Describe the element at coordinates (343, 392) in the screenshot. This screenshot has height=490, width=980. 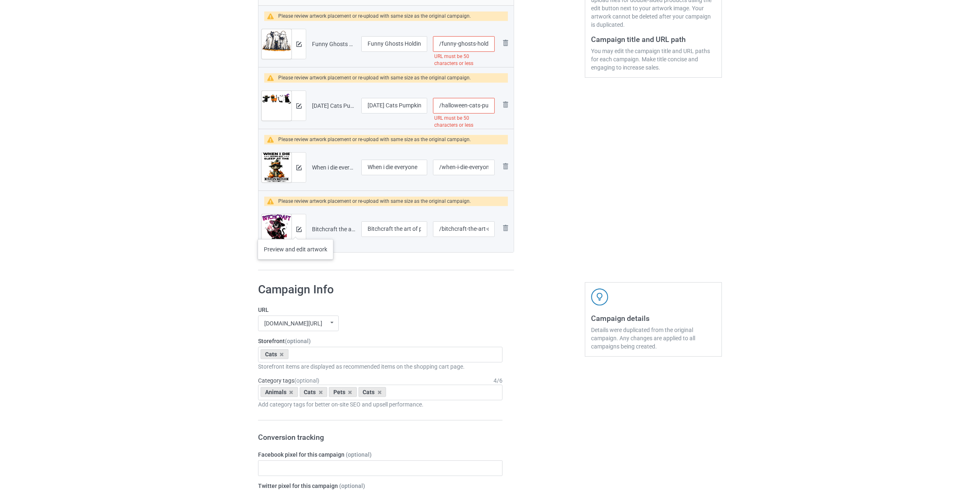
I see `div: Pets` at that location.